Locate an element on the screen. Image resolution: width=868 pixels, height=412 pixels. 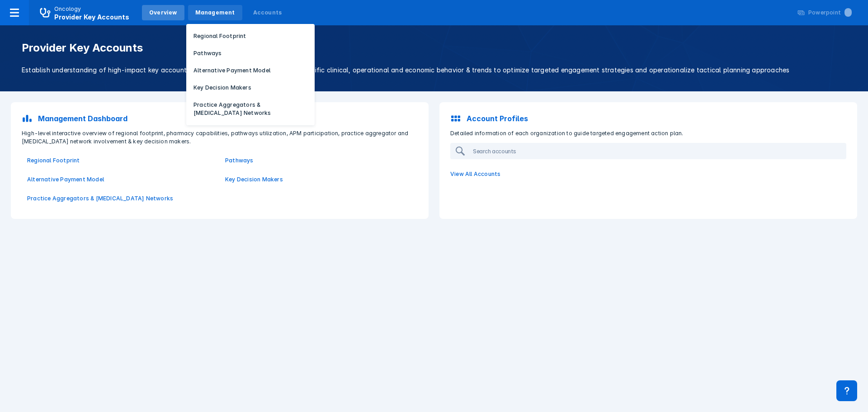
div: Powerpoint is located at coordinates (830, 13).